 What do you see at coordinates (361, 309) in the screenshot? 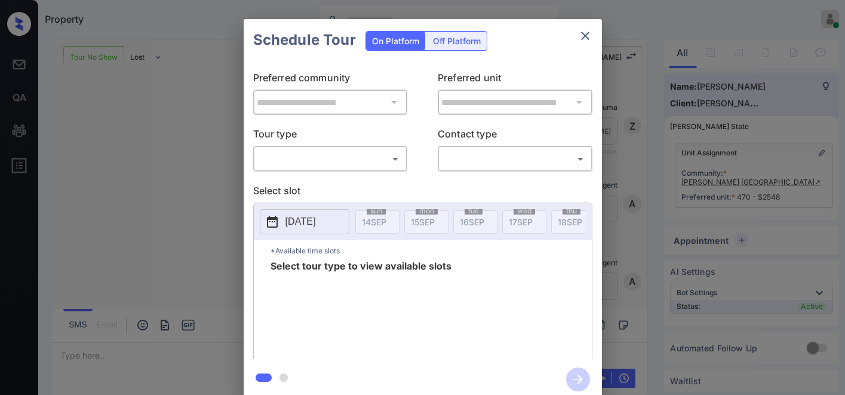
I see `span: Select tour type to view available slots` at bounding box center [361, 309].